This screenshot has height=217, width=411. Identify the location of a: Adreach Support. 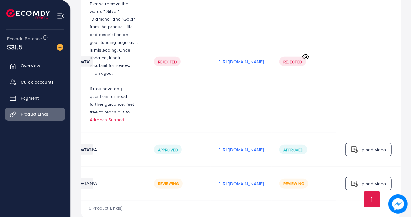
(107, 120).